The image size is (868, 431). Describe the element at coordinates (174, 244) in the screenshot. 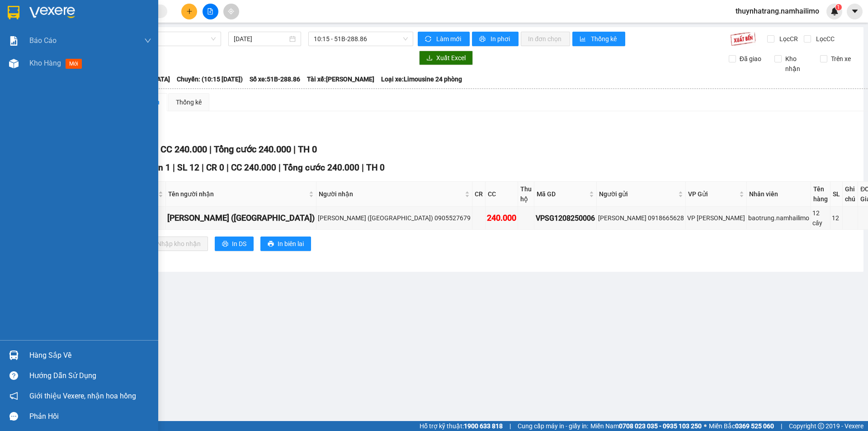

I see `button: downloadNhập kho nhận` at that location.